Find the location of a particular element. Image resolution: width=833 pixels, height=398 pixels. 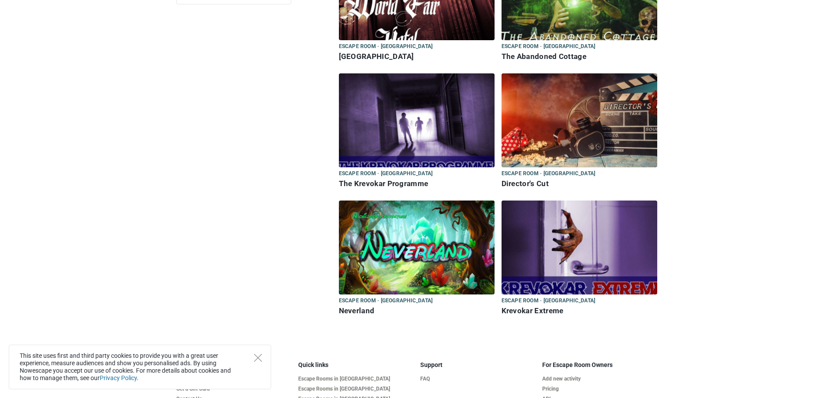

h5: For Escape Room Owners is located at coordinates (600, 365).